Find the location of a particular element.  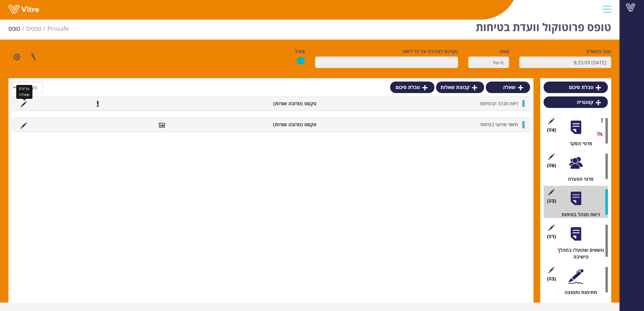

label: נוצר בתאריך is located at coordinates (599, 52).